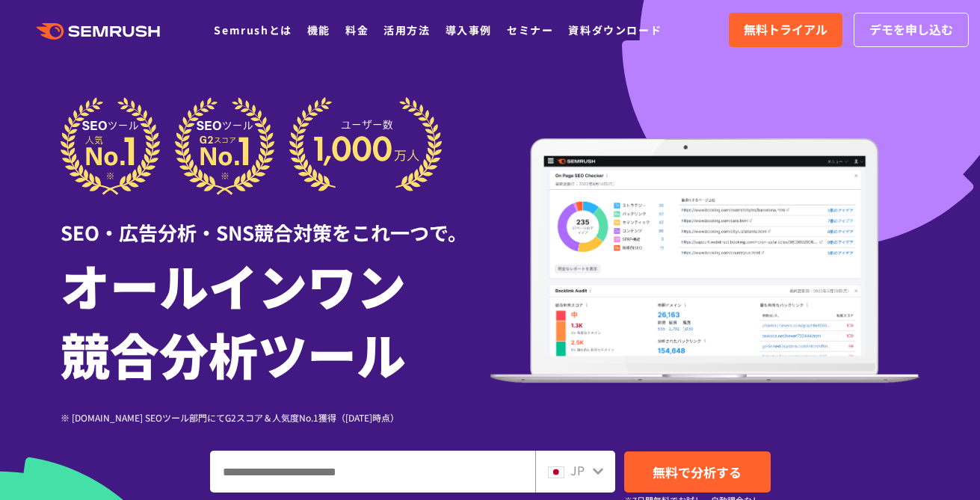  Describe the element at coordinates (697, 471) in the screenshot. I see `a: 無料で分析する` at that location.